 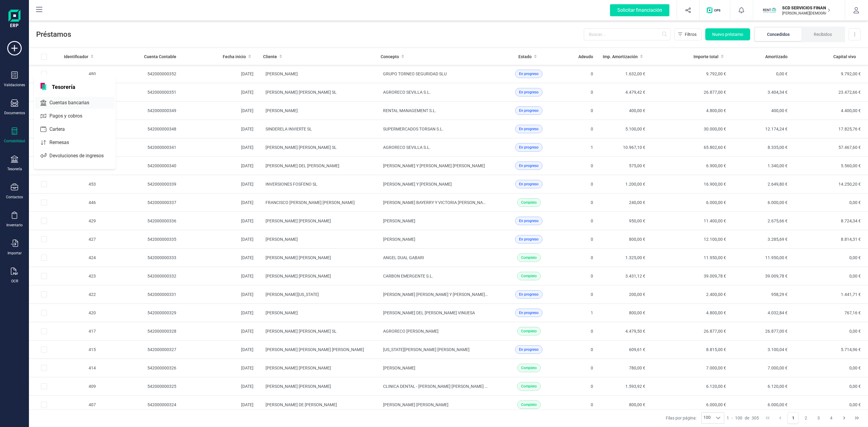 I want to click on td: 542000000349, so click(x=141, y=110).